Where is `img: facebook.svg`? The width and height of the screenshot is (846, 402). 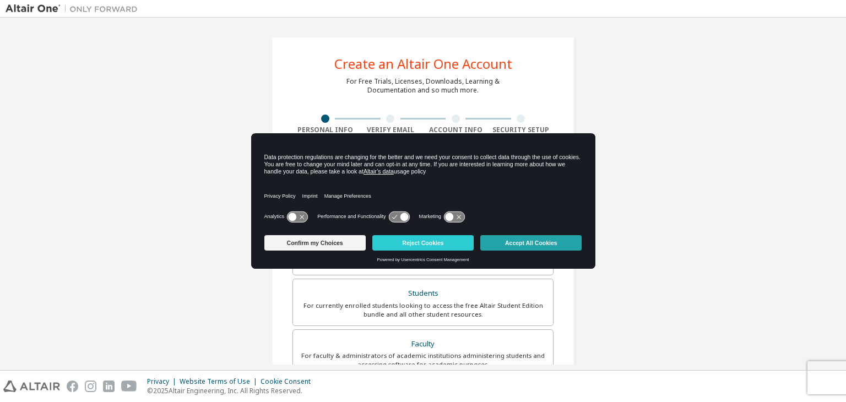 img: facebook.svg is located at coordinates (72, 386).